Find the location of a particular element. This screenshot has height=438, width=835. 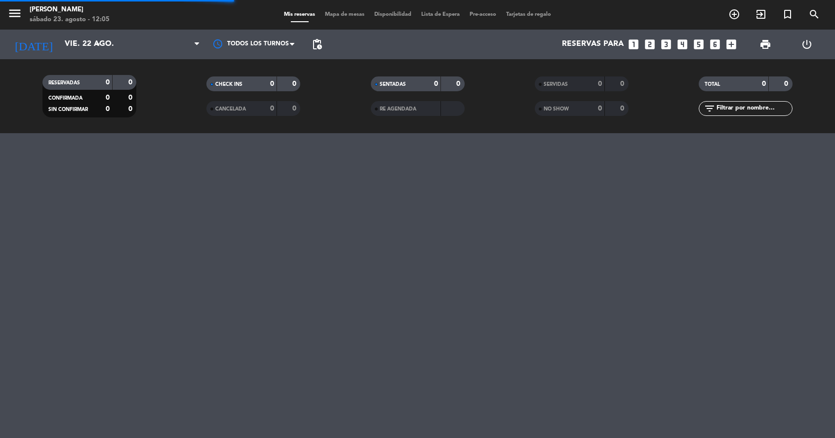

span: CHECK INS is located at coordinates (229, 84).